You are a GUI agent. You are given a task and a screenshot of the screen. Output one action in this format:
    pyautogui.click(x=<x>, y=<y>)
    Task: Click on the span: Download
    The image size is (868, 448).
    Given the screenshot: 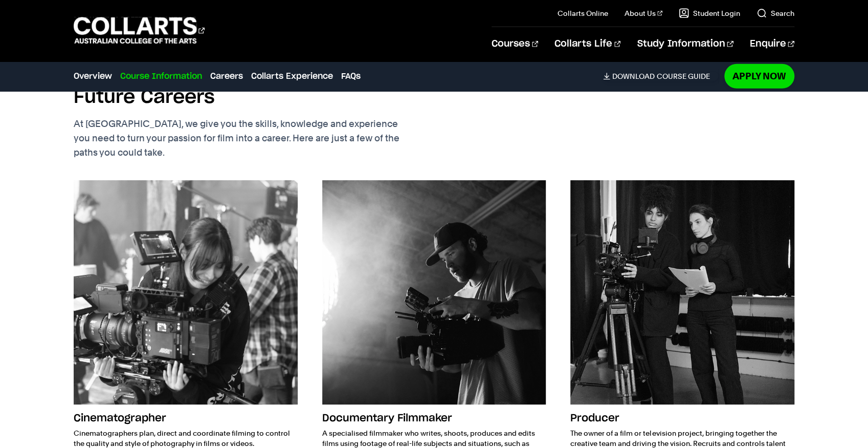 What is the action you would take?
    pyautogui.click(x=633, y=77)
    